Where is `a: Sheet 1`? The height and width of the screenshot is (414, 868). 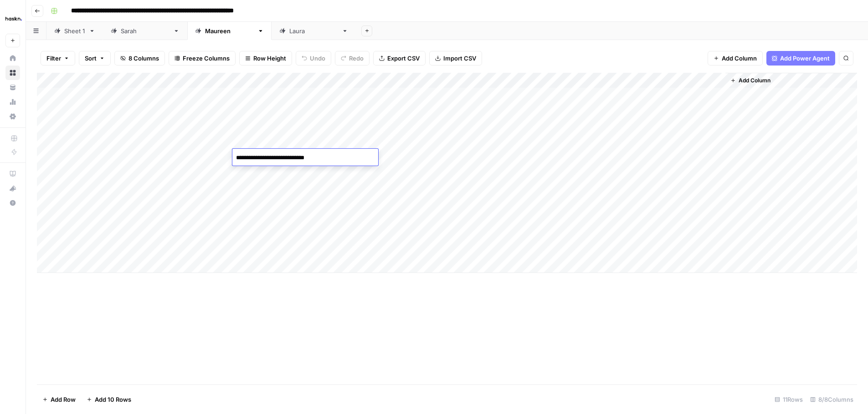 a: Sheet 1 is located at coordinates (75, 31).